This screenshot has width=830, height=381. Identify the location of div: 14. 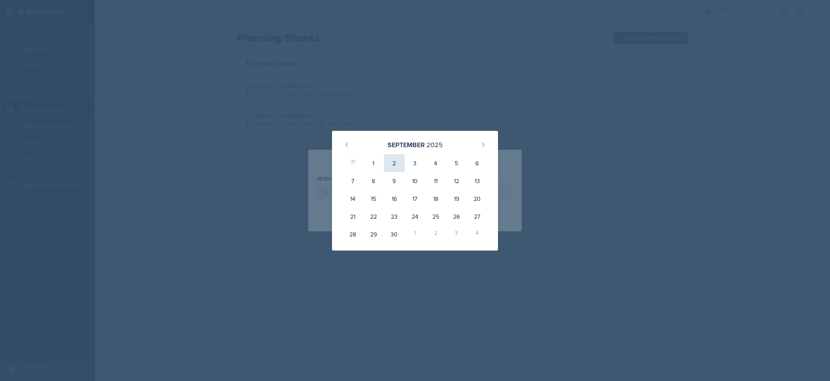
(353, 199).